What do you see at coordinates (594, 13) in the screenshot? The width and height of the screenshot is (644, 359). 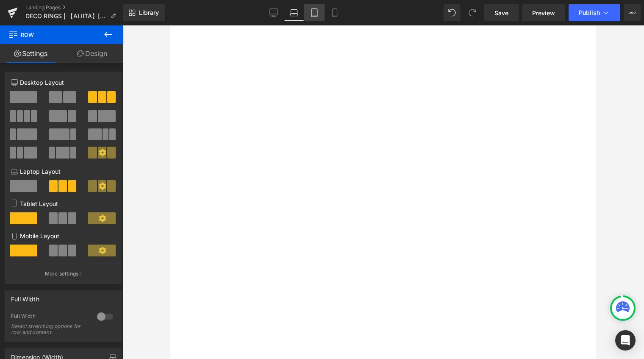 I see `button: Publish` at bounding box center [594, 13].